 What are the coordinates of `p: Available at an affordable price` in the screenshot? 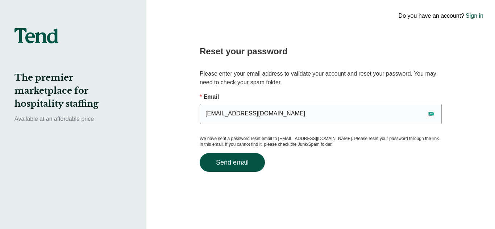 It's located at (73, 119).